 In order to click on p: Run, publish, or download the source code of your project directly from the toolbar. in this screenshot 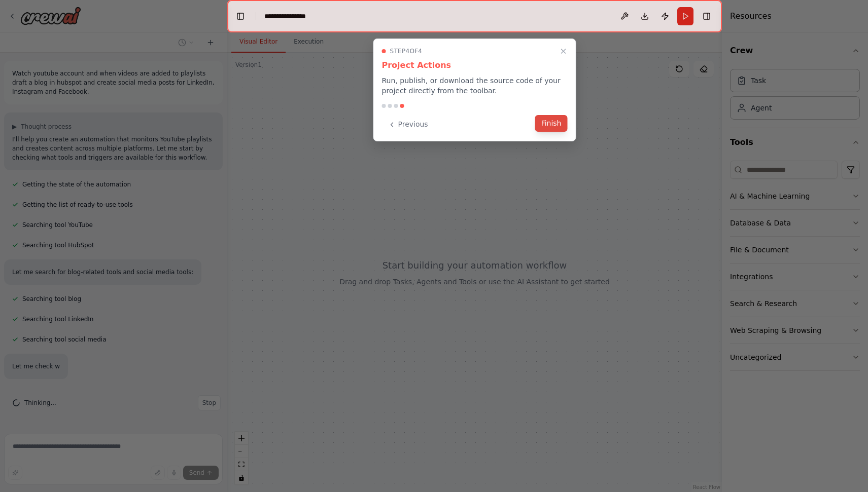, I will do `click(474, 85)`.